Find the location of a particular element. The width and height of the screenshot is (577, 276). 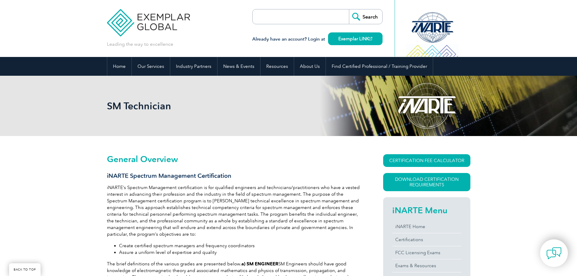

a: Industry Partners is located at coordinates (194, 66).